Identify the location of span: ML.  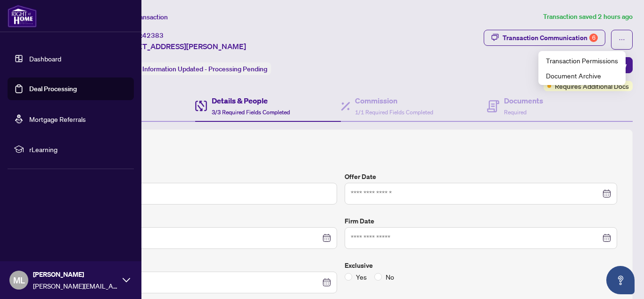
(19, 280).